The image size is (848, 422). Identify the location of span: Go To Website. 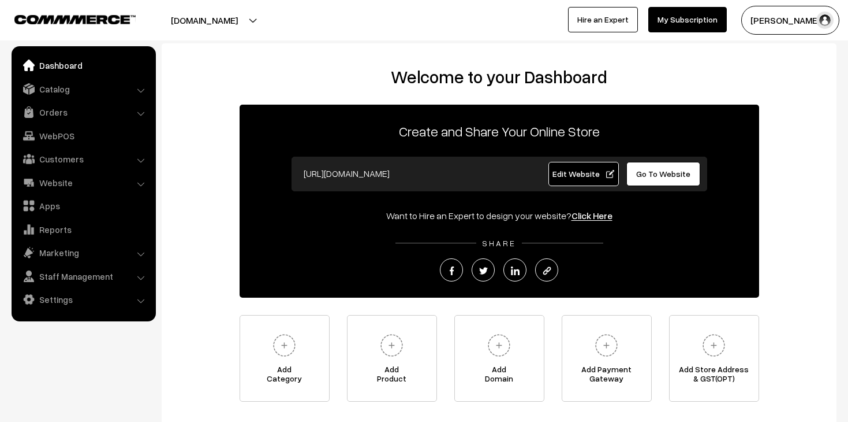
(664, 173).